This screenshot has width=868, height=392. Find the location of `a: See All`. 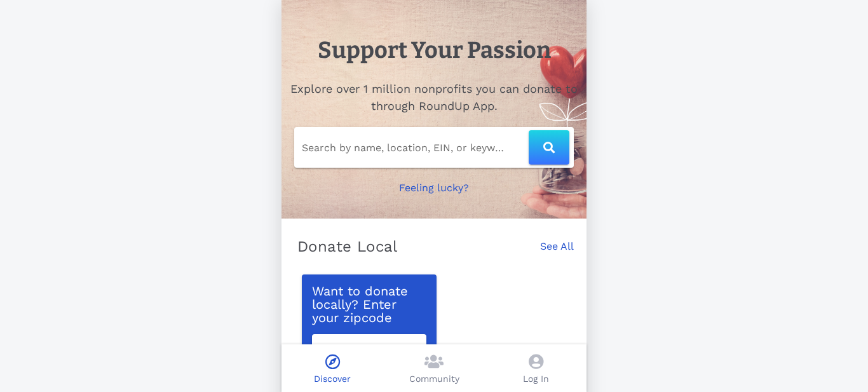

a: See All is located at coordinates (556, 253).